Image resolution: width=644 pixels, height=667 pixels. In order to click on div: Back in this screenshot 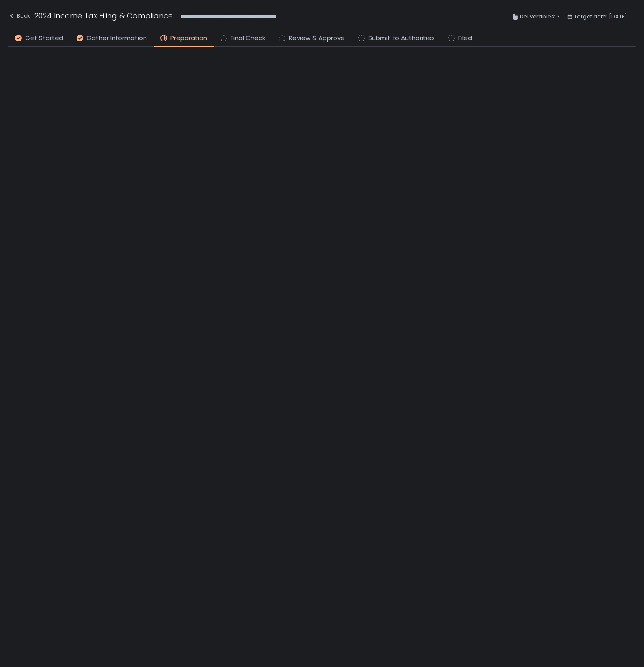, I will do `click(20, 16)`.